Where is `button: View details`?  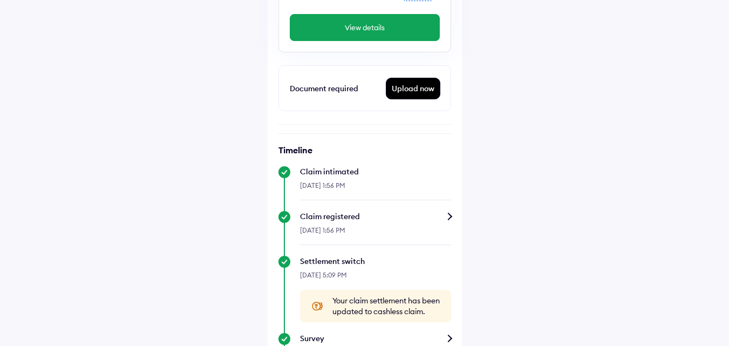
button: View details is located at coordinates (365, 28).